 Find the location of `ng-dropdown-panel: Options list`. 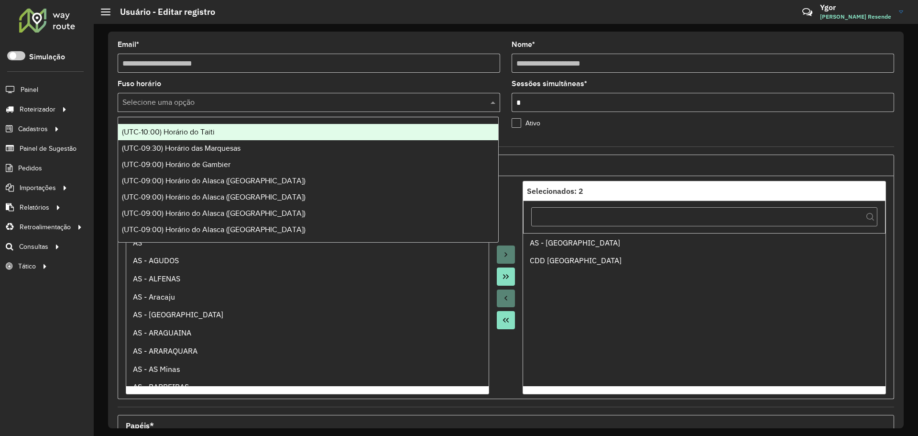

ng-dropdown-panel: Options list is located at coordinates (308, 179).